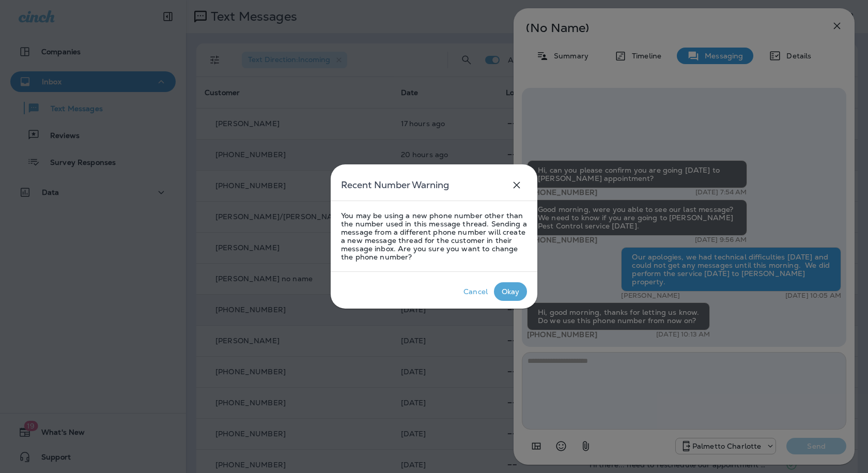  I want to click on p: You may be using a new phone number other than the number used in this message thread. Sending a ..., so click(434, 236).